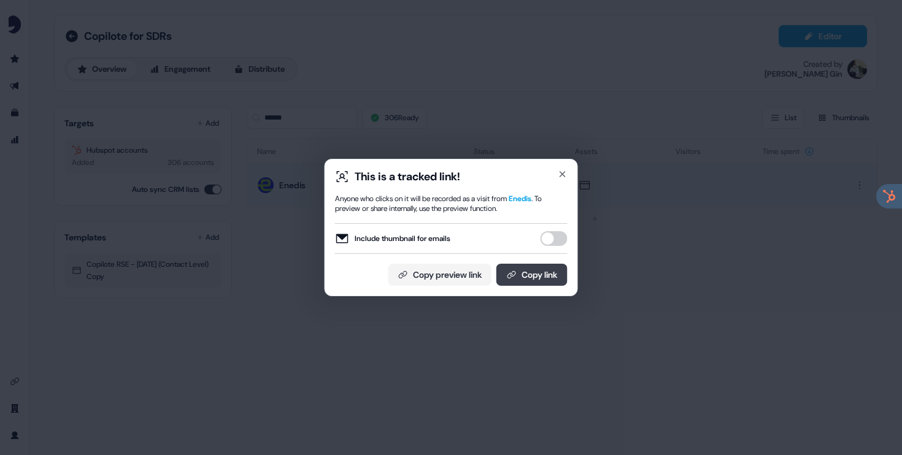  What do you see at coordinates (393, 239) in the screenshot?
I see `label: Include thumbnail for emails` at bounding box center [393, 239].